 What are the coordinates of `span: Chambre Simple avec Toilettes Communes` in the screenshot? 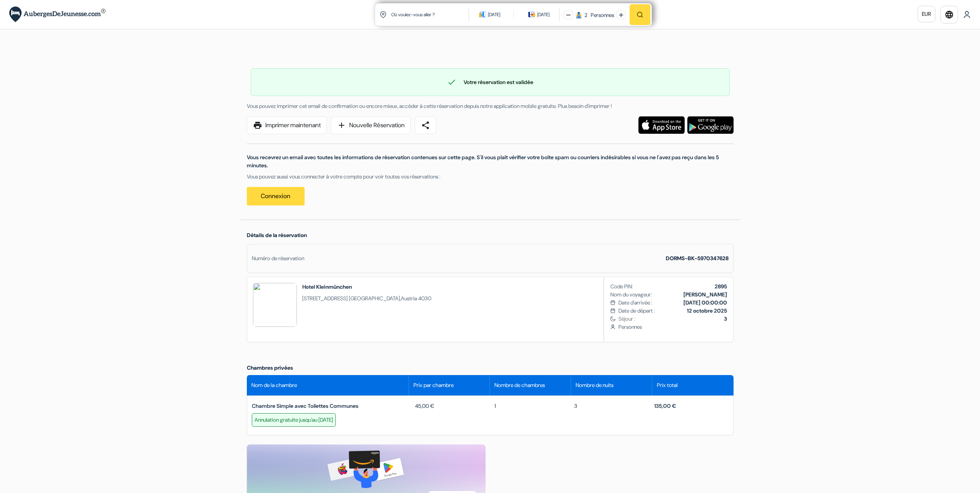 It's located at (305, 406).